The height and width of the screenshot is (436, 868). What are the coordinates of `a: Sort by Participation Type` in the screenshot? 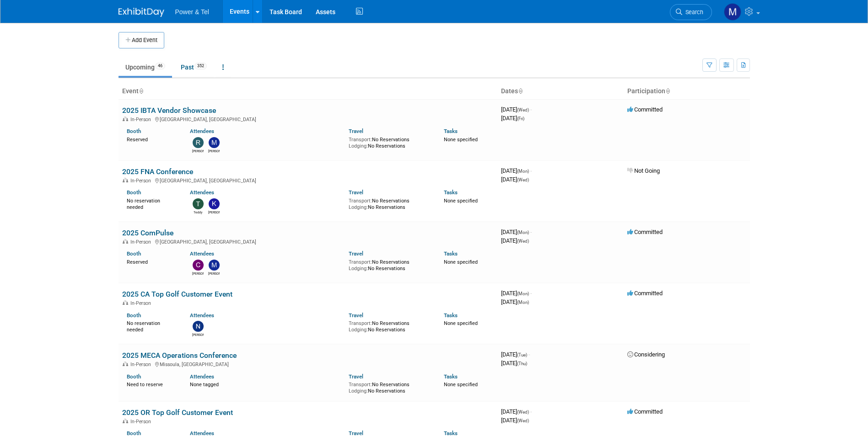 It's located at (668, 91).